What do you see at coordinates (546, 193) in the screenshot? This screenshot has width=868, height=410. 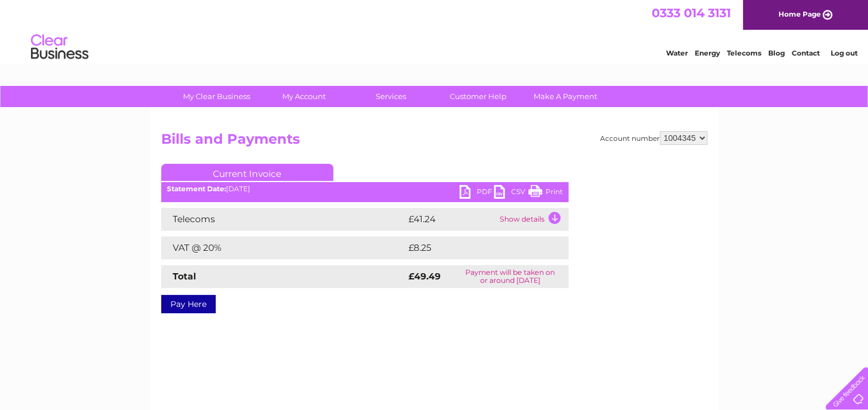 I see `a: Print` at bounding box center [546, 193].